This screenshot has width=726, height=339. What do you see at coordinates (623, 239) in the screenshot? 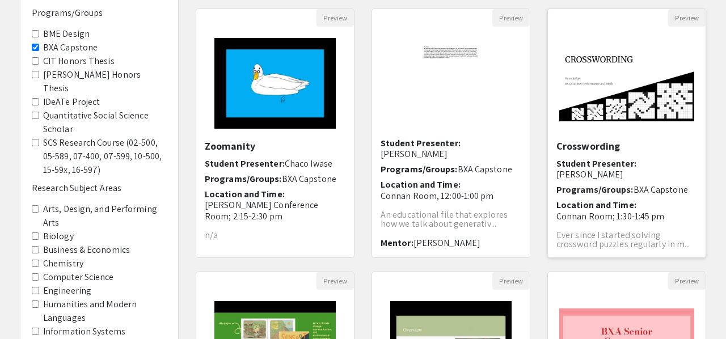
I see `span: Ever since I started solving crossword puzzles regularly in m...` at bounding box center [623, 239].